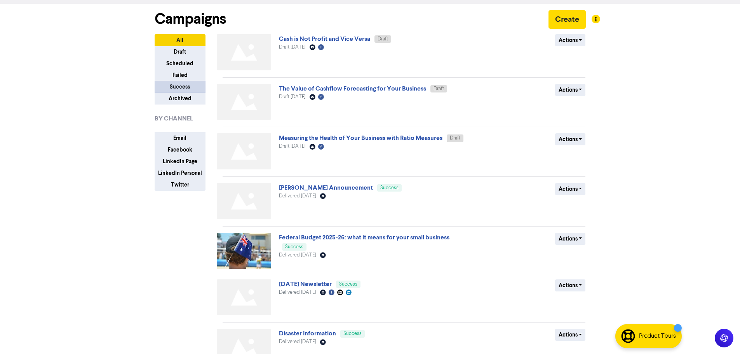  What do you see at coordinates (180, 150) in the screenshot?
I see `button: Facebook` at bounding box center [180, 150].